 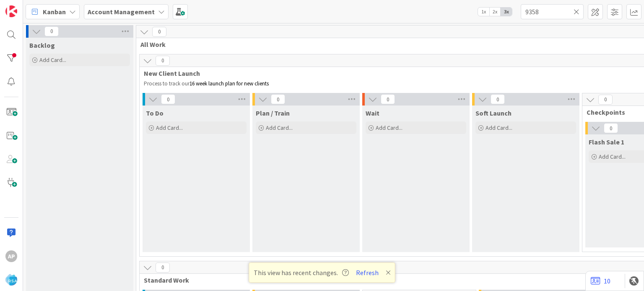 I want to click on span: Flash Sale 1, so click(x=606, y=142).